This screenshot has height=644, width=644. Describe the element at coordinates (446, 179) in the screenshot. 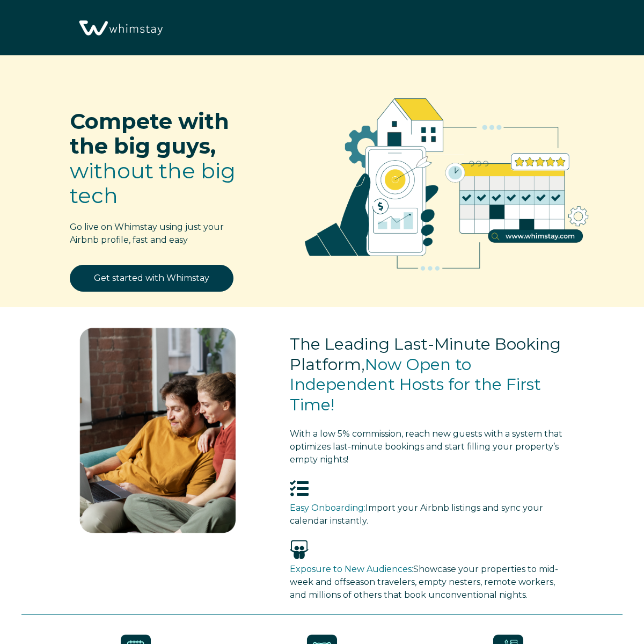

I see `img: RBO Ilustrations-02` at that location.